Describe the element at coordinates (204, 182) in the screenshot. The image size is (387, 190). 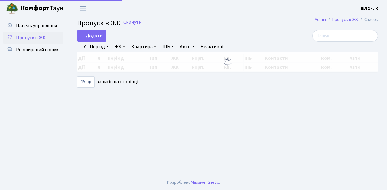
I see `a: Massive Kinetic` at that location.